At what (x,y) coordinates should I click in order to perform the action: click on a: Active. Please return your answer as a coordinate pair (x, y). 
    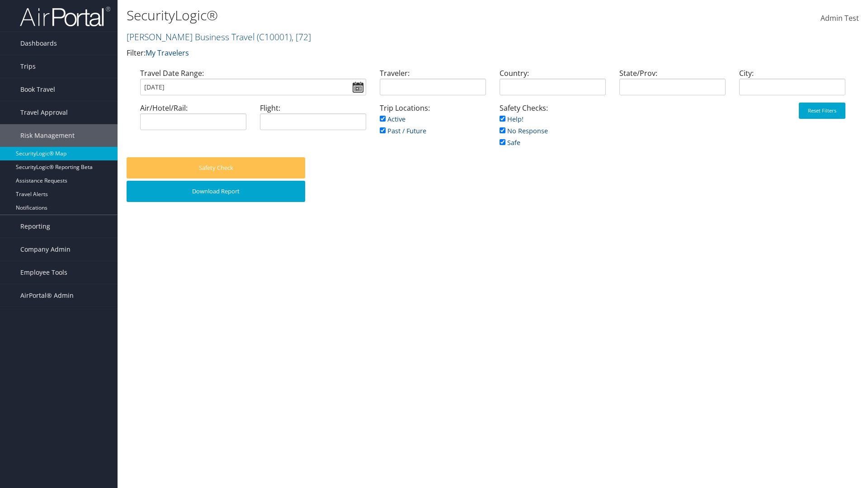
    Looking at the image, I should click on (392, 119).